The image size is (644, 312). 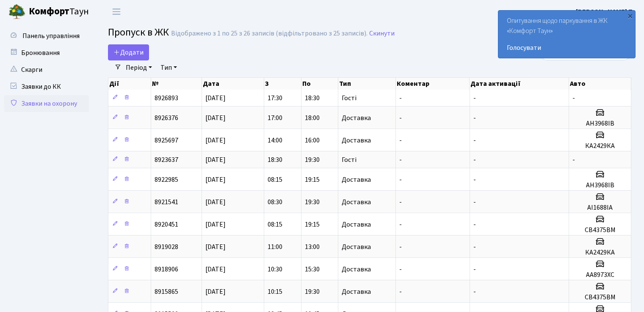 What do you see at coordinates (275, 292) in the screenshot?
I see `span: 10:15` at bounding box center [275, 292].